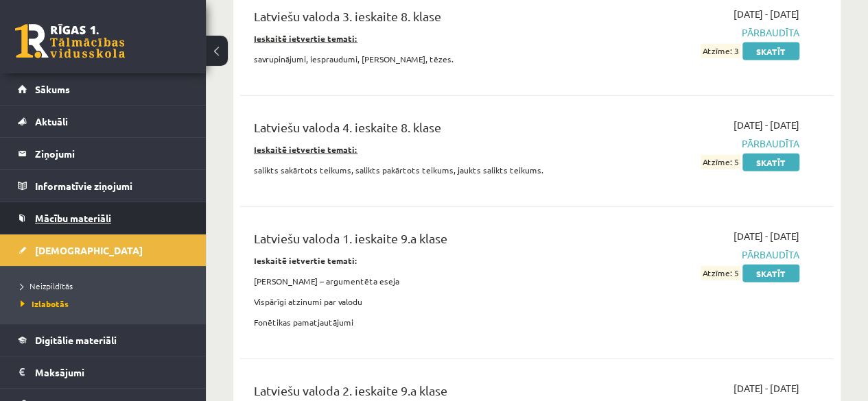  I want to click on span: Izlabotās, so click(44, 304).